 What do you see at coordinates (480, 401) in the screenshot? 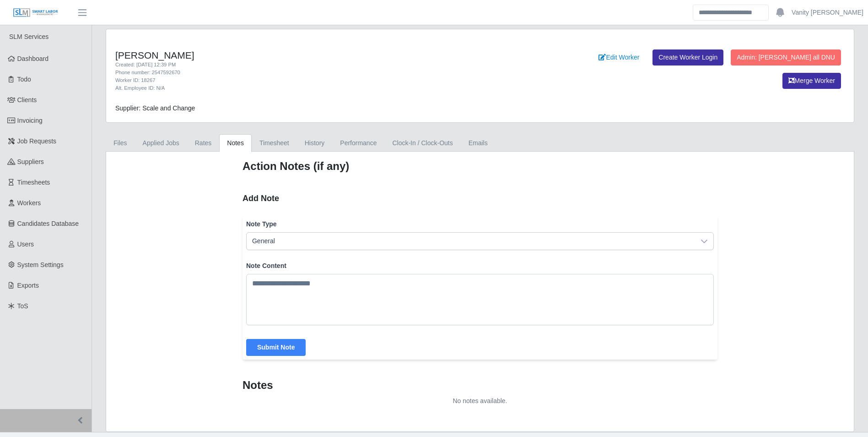
I see `div: No notes available.` at bounding box center [480, 401].